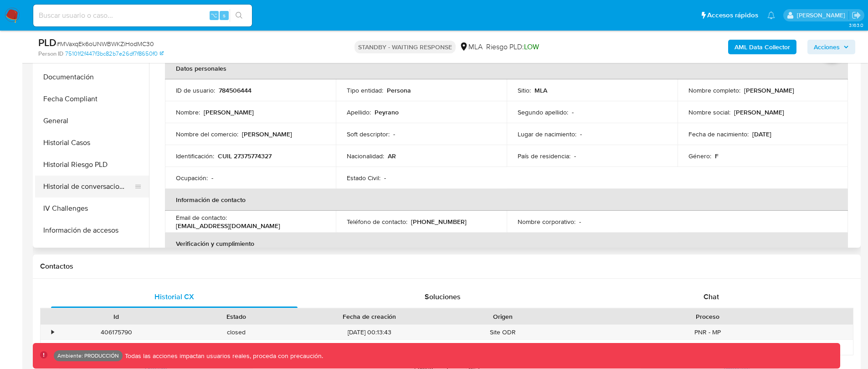 The height and width of the screenshot is (369, 868). I want to click on p: Estado Civil :, so click(363, 178).